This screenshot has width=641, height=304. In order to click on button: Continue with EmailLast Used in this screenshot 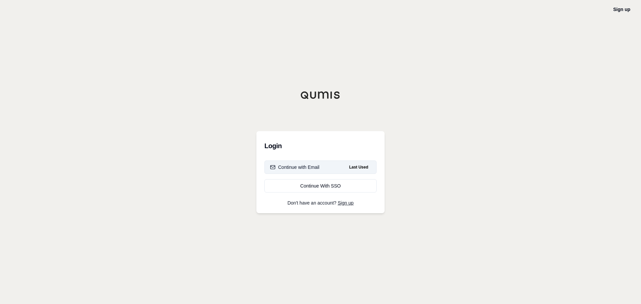, I will do `click(320, 167)`.